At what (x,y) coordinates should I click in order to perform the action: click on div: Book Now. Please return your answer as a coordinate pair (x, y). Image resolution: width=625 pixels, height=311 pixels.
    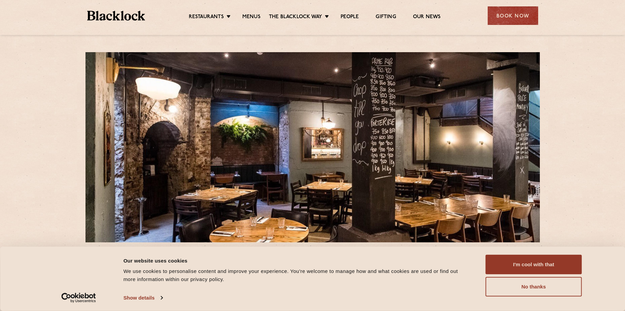
    Looking at the image, I should click on (513, 15).